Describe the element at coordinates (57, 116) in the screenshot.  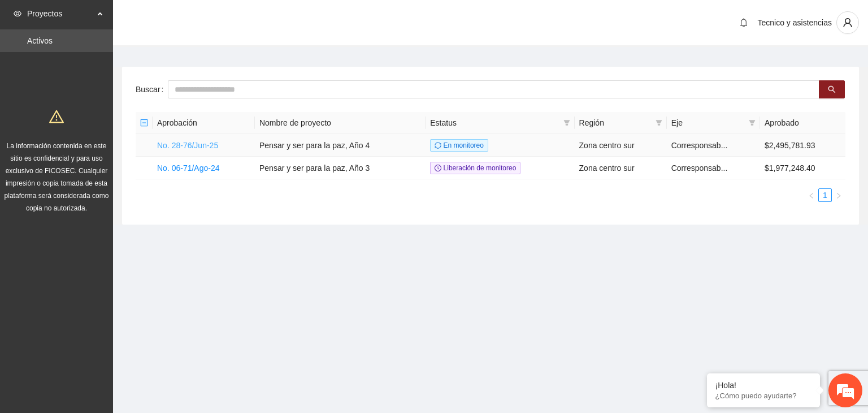
I see `span: warning` at that location.